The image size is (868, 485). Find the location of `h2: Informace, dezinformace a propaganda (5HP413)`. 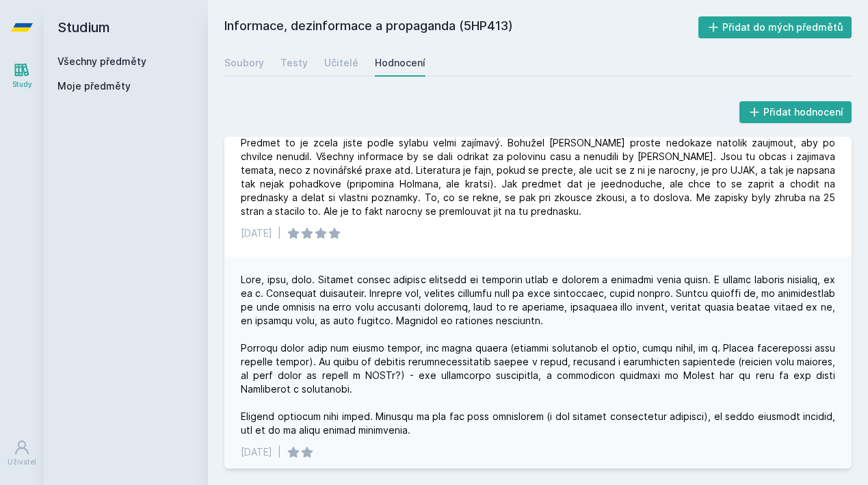

h2: Informace, dezinformace a propaganda (5HP413) is located at coordinates (461, 27).